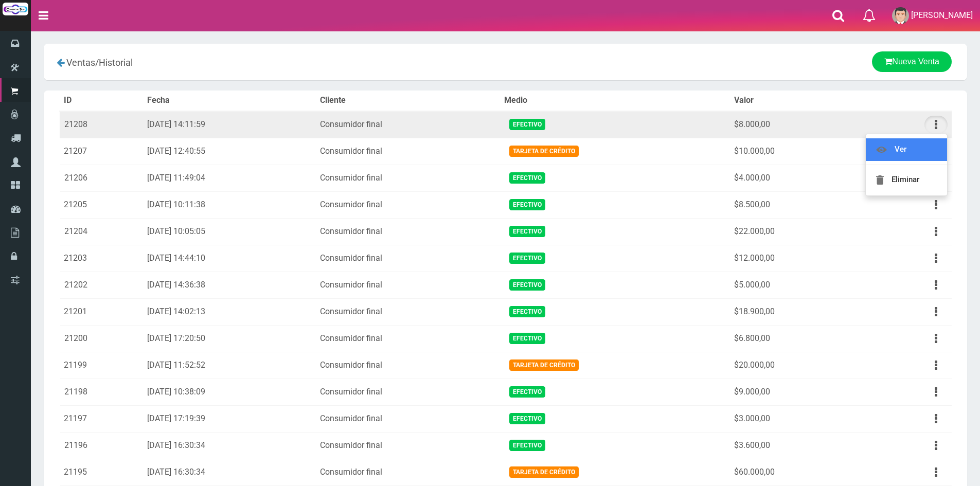 This screenshot has width=980, height=486. I want to click on a: Nueva Venta, so click(912, 62).